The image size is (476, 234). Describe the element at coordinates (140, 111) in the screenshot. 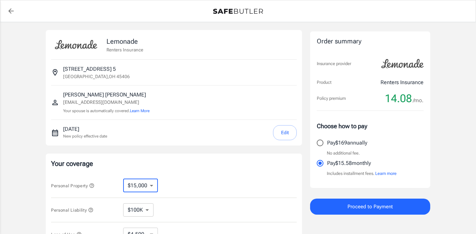

I see `button: Learn More` at that location.